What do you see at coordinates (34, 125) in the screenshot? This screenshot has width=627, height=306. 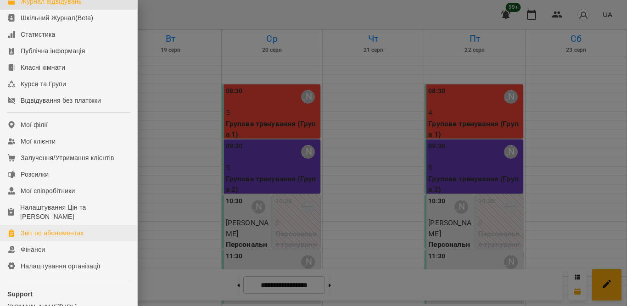 I see `div: Мої філії` at bounding box center [34, 125].